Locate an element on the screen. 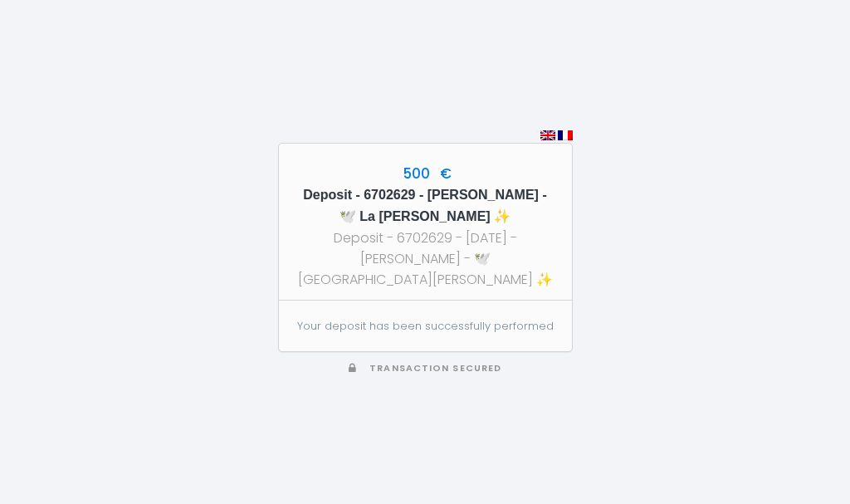  span: 500 € is located at coordinates (425, 174).